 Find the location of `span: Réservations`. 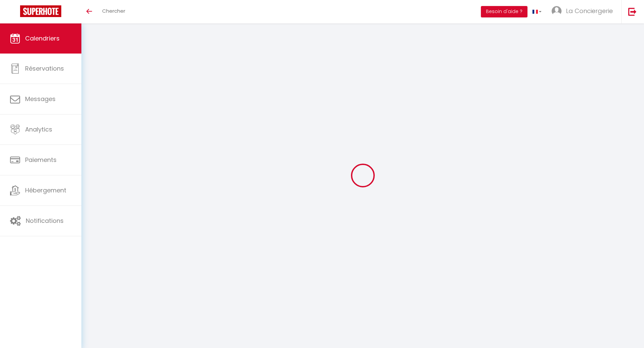

span: Réservations is located at coordinates (45, 68).